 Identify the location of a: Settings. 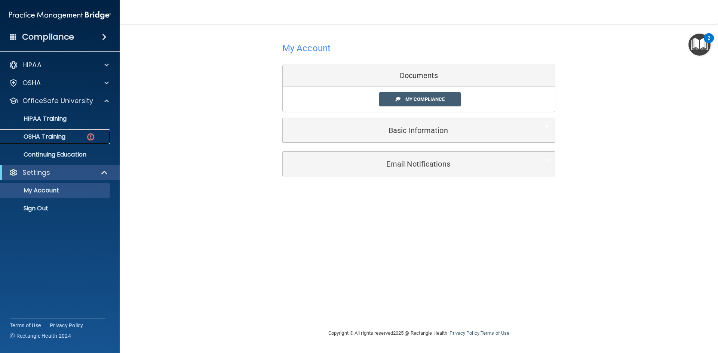
(59, 173).